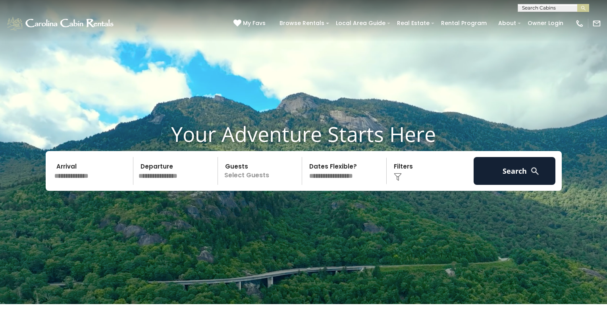  What do you see at coordinates (254, 23) in the screenshot?
I see `span: My Favs` at bounding box center [254, 23].